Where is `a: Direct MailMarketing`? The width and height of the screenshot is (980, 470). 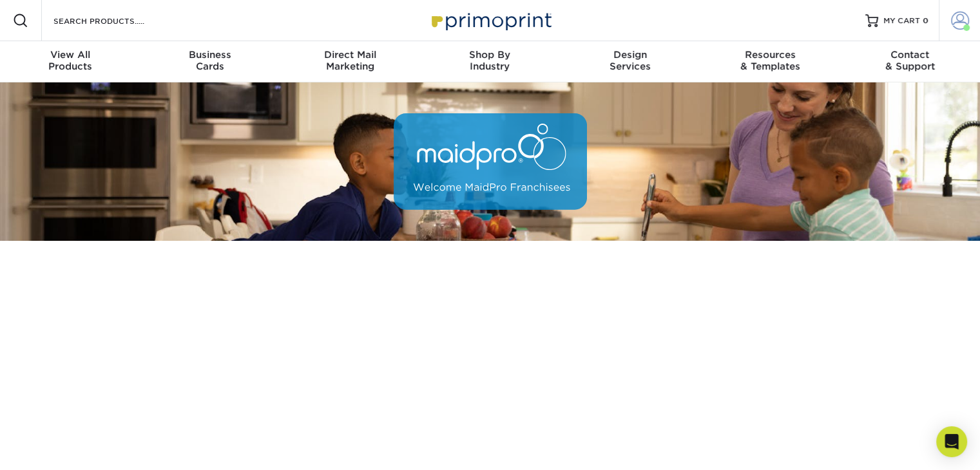
a: Direct MailMarketing is located at coordinates (350, 62).